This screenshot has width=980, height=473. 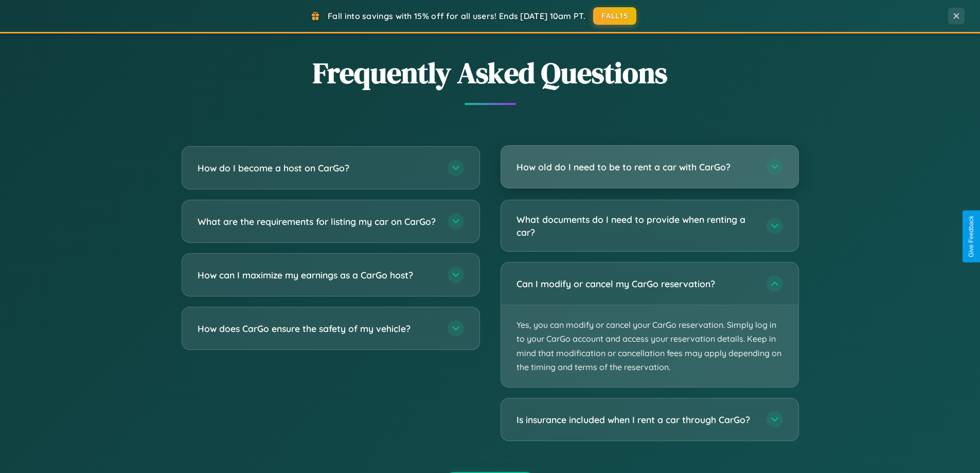 I want to click on h3: What documents do I need to provide when renting a car?, so click(x=637, y=225).